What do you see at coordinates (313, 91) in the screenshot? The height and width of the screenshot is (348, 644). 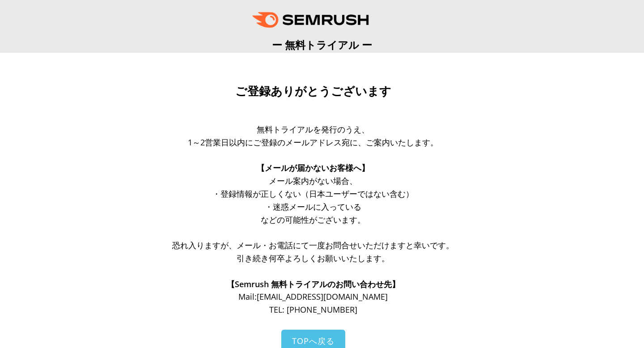 I see `span: ご登録ありがとうございます` at bounding box center [313, 91].